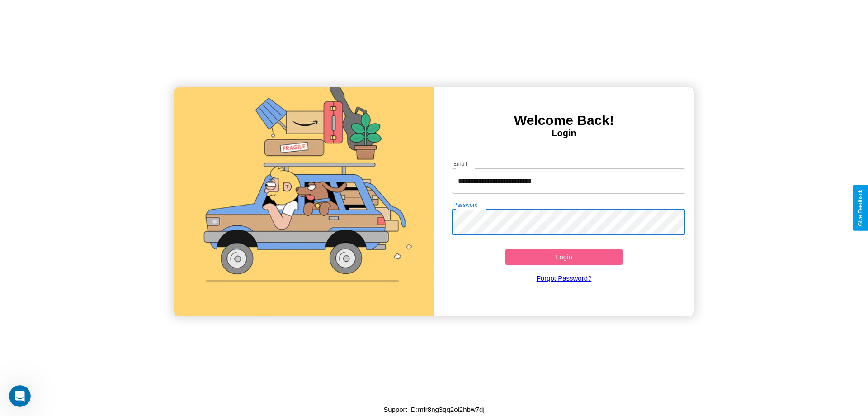 The width and height of the screenshot is (868, 416). Describe the element at coordinates (564, 256) in the screenshot. I see `button: Login` at that location.